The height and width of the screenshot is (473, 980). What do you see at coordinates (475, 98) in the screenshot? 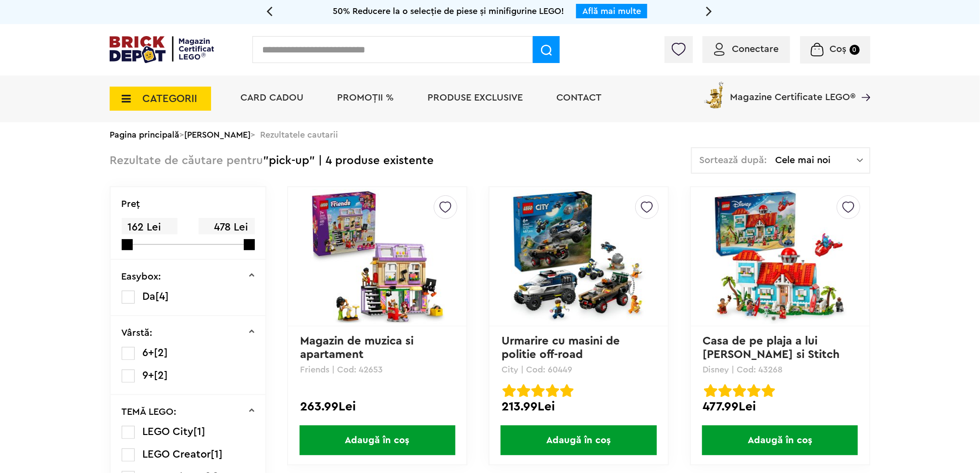
I see `span: Produse exclusive` at bounding box center [475, 98].